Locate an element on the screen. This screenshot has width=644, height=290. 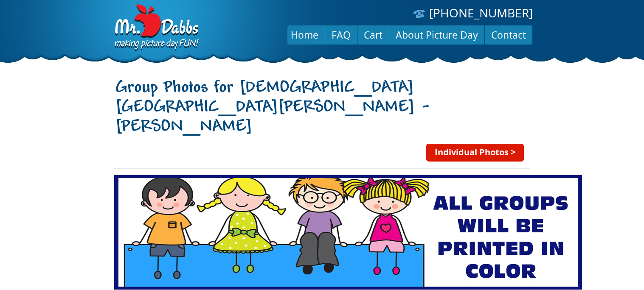
img: 1958.png is located at coordinates (348, 232).